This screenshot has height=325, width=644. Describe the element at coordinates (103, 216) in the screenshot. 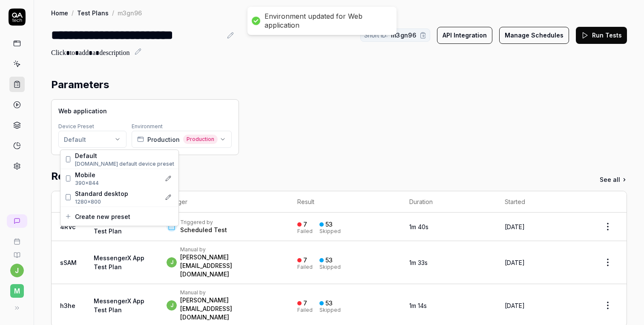

I see `span: Create new preset` at that location.